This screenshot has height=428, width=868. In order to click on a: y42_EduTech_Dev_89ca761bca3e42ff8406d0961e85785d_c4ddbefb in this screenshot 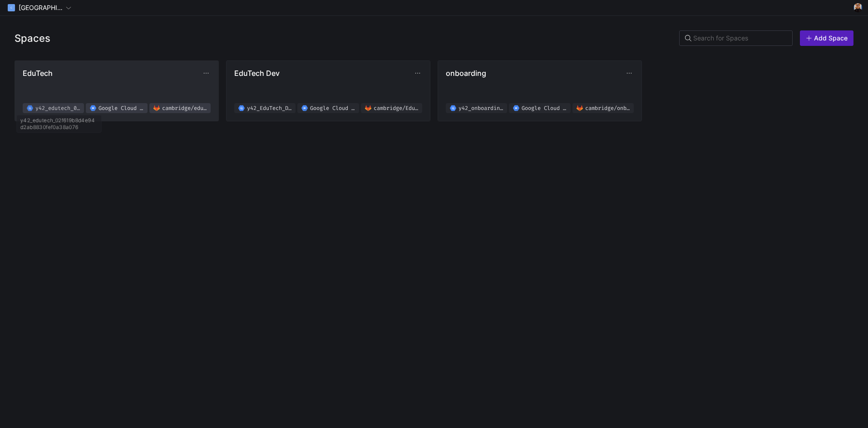, I will do `click(264, 108)`.